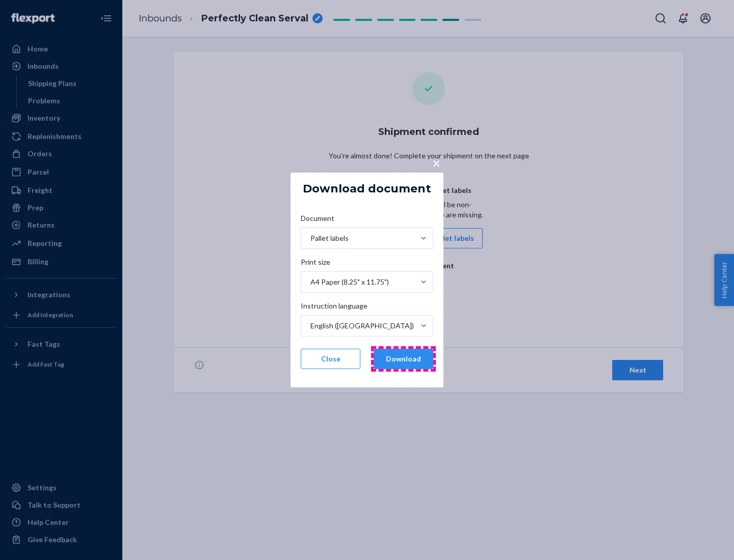 This screenshot has width=734, height=560. What do you see at coordinates (334, 308) in the screenshot?
I see `span: Instruction language` at bounding box center [334, 308].